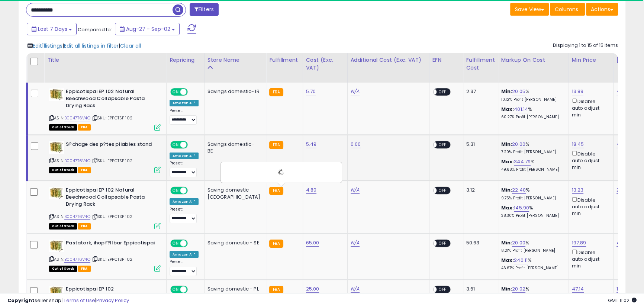 The width and height of the screenshot is (644, 308). I want to click on span: Compared to:, so click(94, 29).